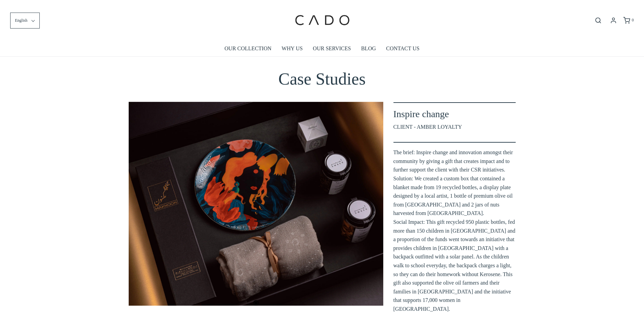 Image resolution: width=644 pixels, height=324 pixels. I want to click on a: CONTACT US, so click(403, 48).